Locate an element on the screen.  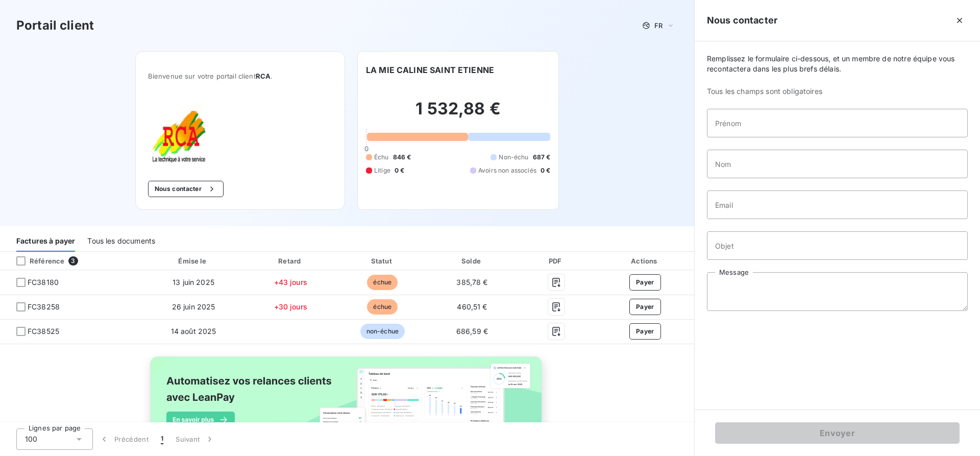
h2: 1 532,88 € is located at coordinates (458, 114).